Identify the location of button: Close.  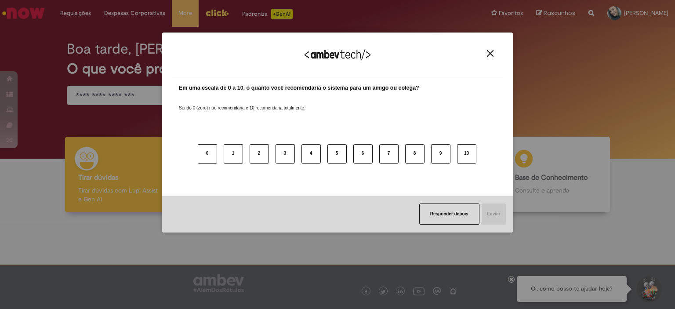
(490, 53).